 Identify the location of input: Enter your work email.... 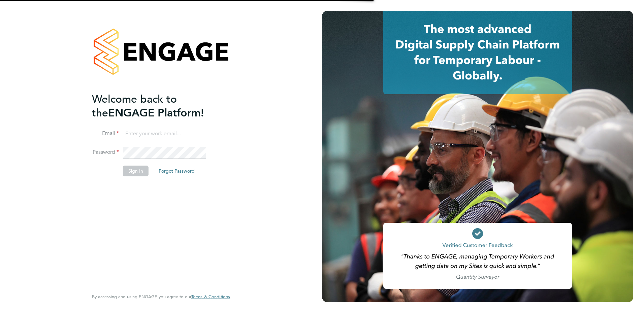
(165, 134).